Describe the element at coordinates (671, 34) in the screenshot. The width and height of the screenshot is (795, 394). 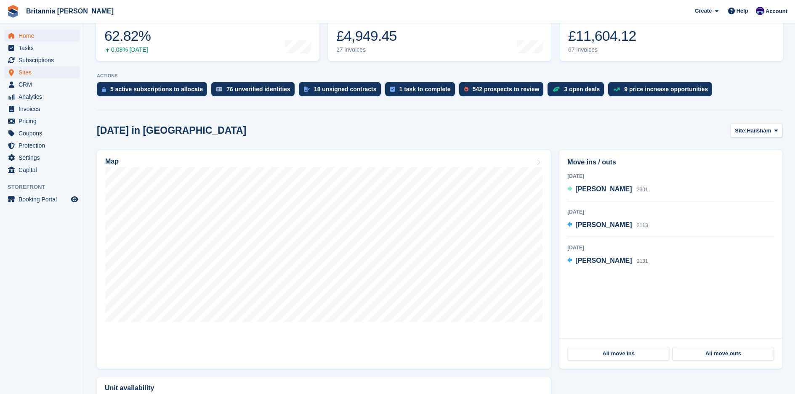
I see `a: Awaiting payment £11,604.12 67 invoices` at that location.